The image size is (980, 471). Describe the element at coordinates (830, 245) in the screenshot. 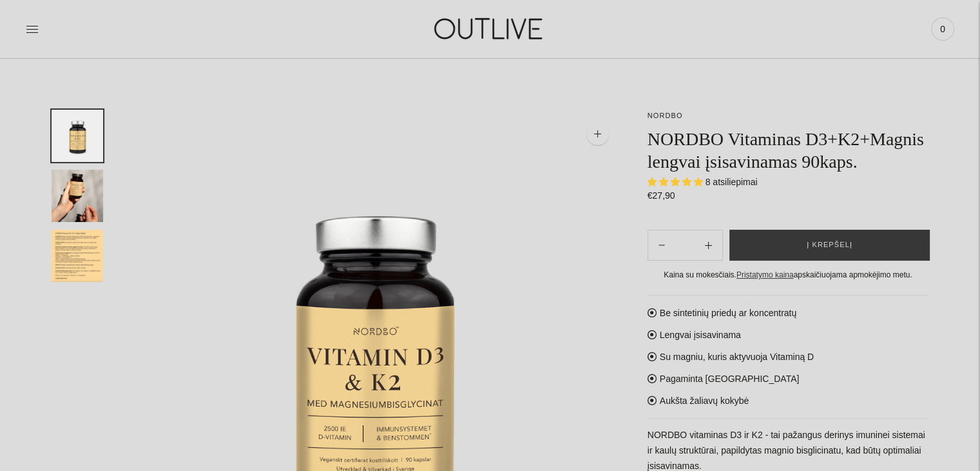

I see `span: Į krepšelį` at that location.